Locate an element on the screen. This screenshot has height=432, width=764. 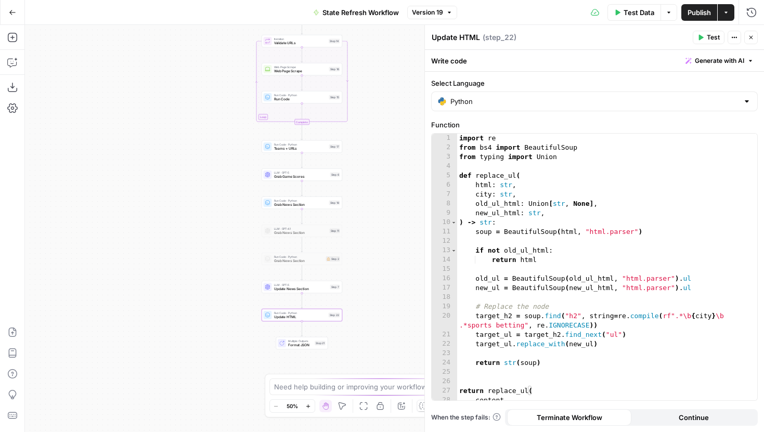
div: Multiple OutputsFormat JSONStep 21 is located at coordinates (302, 343).